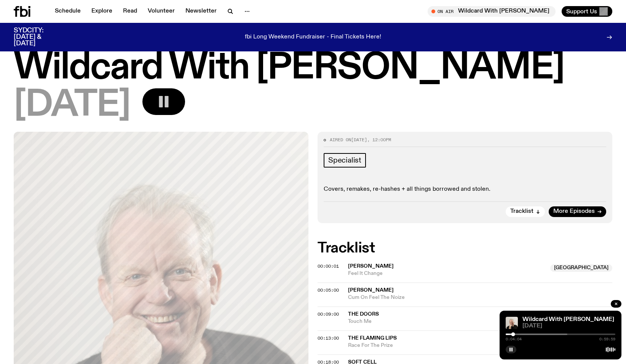 The height and width of the screenshot is (364, 626). Describe the element at coordinates (573, 211) in the screenshot. I see `span: More Episodes` at that location.